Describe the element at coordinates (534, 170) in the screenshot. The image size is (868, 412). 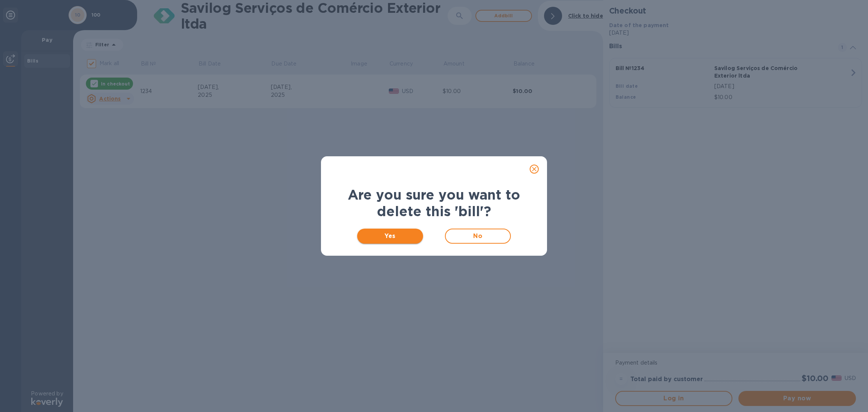
I see `button: close` at that location.